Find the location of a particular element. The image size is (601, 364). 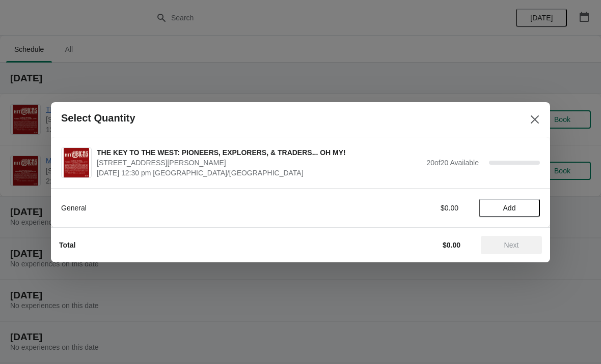

div: General is located at coordinates (202, 208).